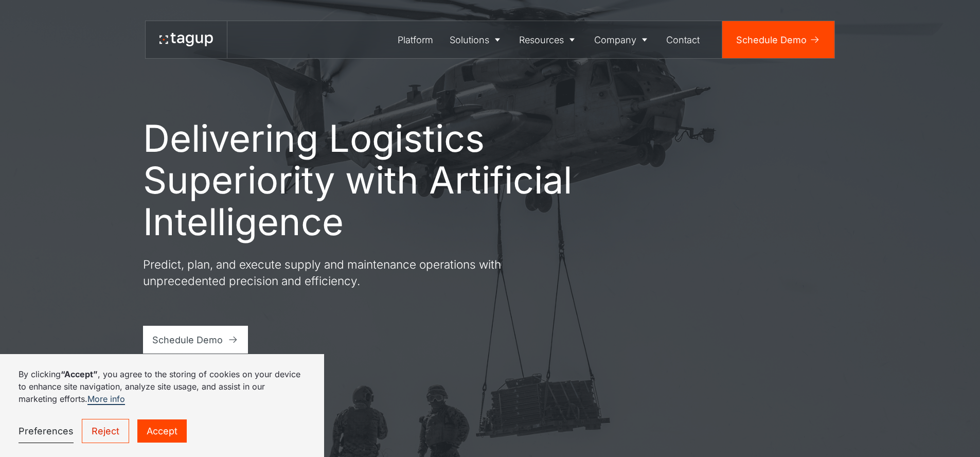 The width and height of the screenshot is (980, 457). What do you see at coordinates (416, 40) in the screenshot?
I see `a: Platform` at bounding box center [416, 40].